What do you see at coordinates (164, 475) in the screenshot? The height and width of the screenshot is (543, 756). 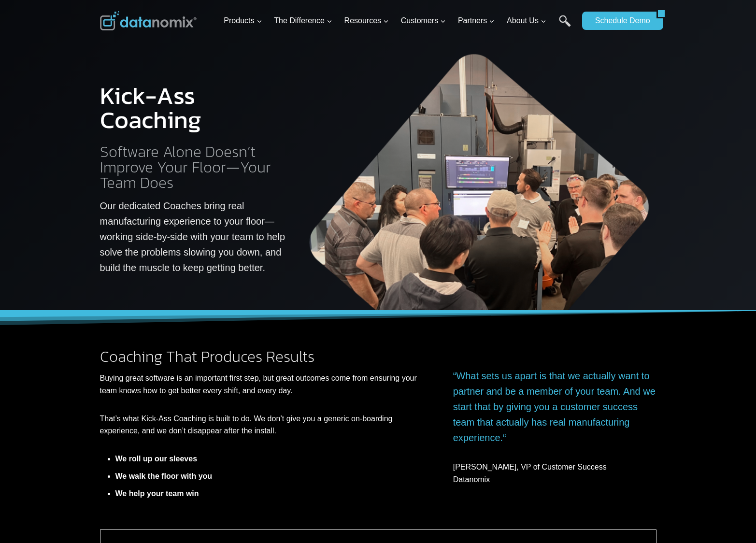 I see `strong: We walk the floor with you` at bounding box center [164, 475].